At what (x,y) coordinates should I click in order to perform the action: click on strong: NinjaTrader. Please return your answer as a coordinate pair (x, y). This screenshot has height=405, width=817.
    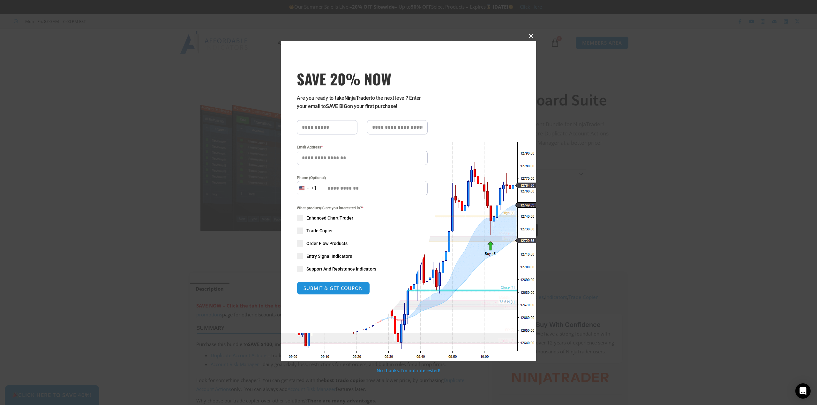
    Looking at the image, I should click on (357, 98).